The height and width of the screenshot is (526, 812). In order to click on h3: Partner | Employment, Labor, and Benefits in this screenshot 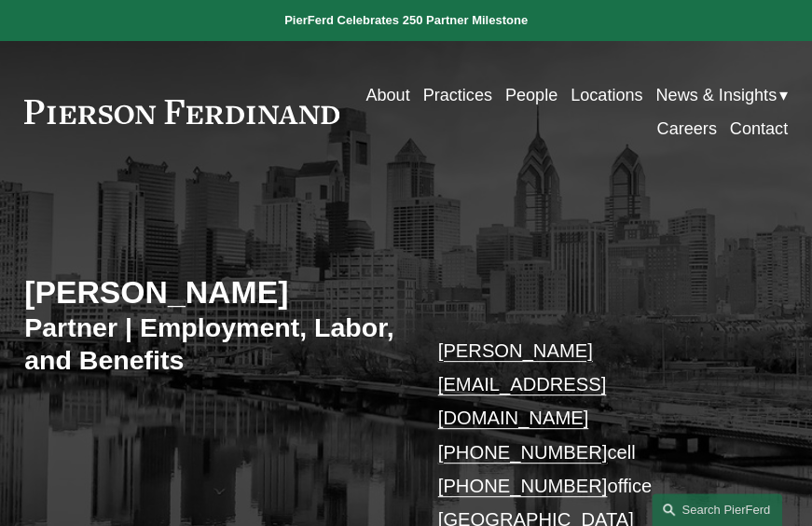, I will do `click(214, 344)`.